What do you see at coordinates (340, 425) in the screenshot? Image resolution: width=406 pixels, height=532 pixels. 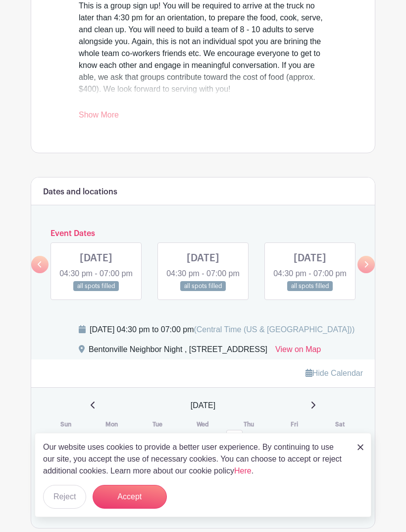 I see `th: Sat` at bounding box center [340, 425].